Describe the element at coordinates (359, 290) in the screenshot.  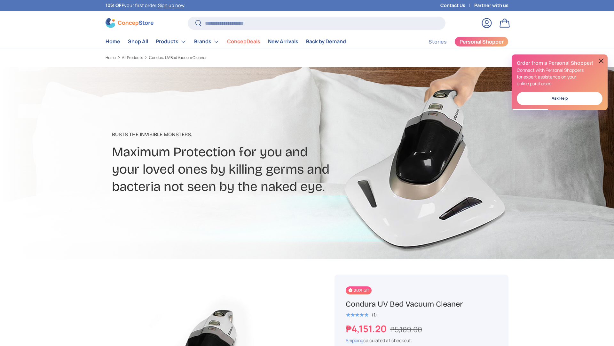
I see `span: 20% off` at that location.